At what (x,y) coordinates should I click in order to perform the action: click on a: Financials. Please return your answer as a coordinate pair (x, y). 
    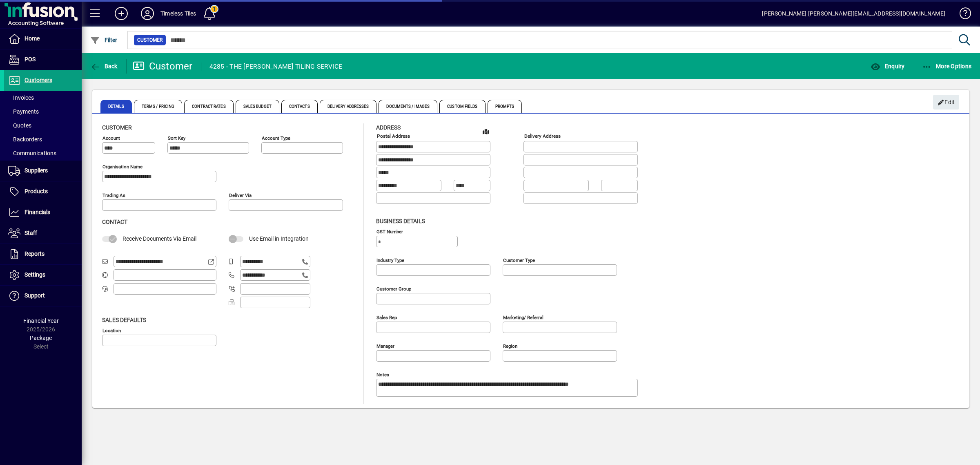
    Looking at the image, I should click on (43, 213).